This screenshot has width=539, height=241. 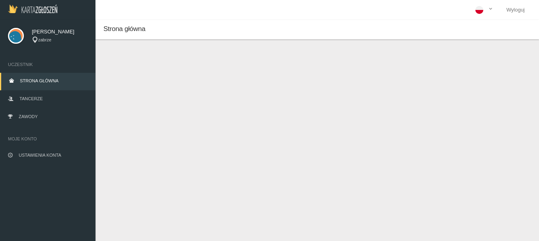 What do you see at coordinates (48, 139) in the screenshot?
I see `span: Moje konto` at bounding box center [48, 139].